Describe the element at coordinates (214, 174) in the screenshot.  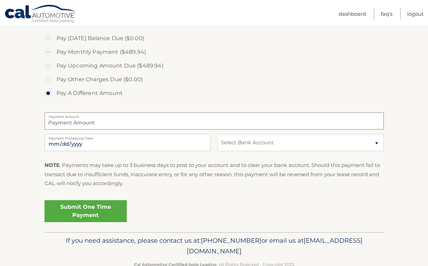
I see `p: : Payments may take up to 3 business days to post to your account and to clear your bank account....` at that location.